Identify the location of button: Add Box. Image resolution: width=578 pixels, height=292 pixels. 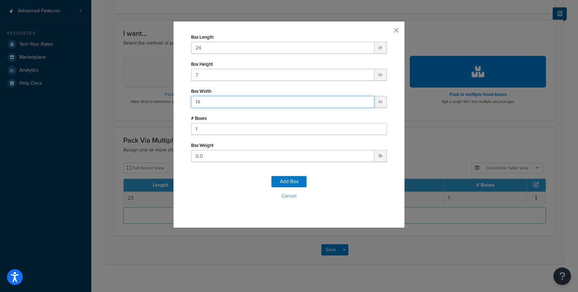
(289, 181).